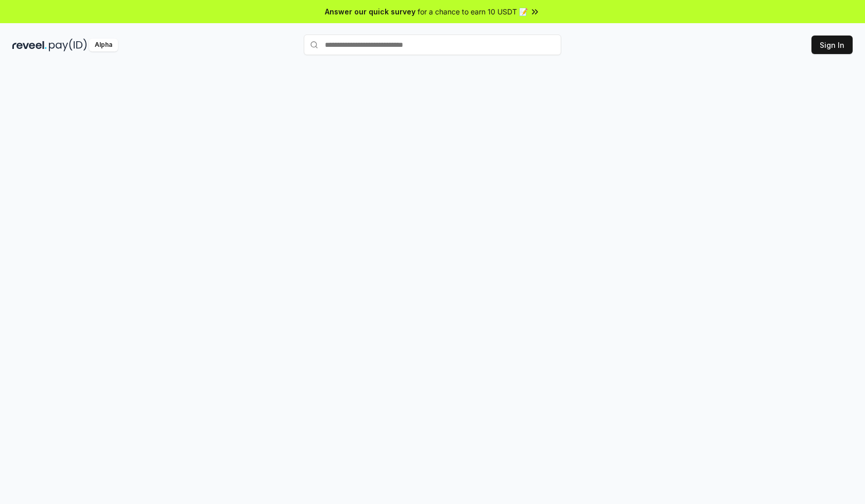  What do you see at coordinates (832, 45) in the screenshot?
I see `button: Sign In` at bounding box center [832, 45].